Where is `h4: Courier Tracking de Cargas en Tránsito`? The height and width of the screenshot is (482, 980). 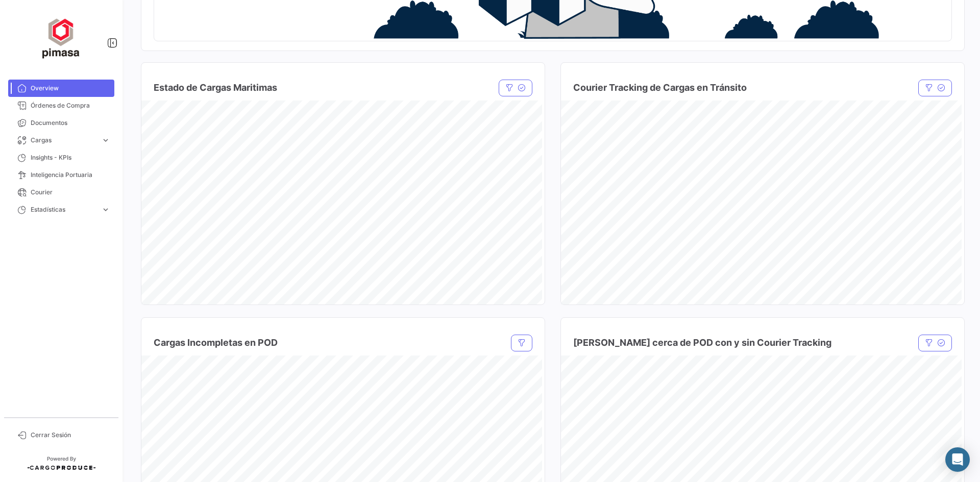 h4: Courier Tracking de Cargas en Tránsito is located at coordinates (660, 88).